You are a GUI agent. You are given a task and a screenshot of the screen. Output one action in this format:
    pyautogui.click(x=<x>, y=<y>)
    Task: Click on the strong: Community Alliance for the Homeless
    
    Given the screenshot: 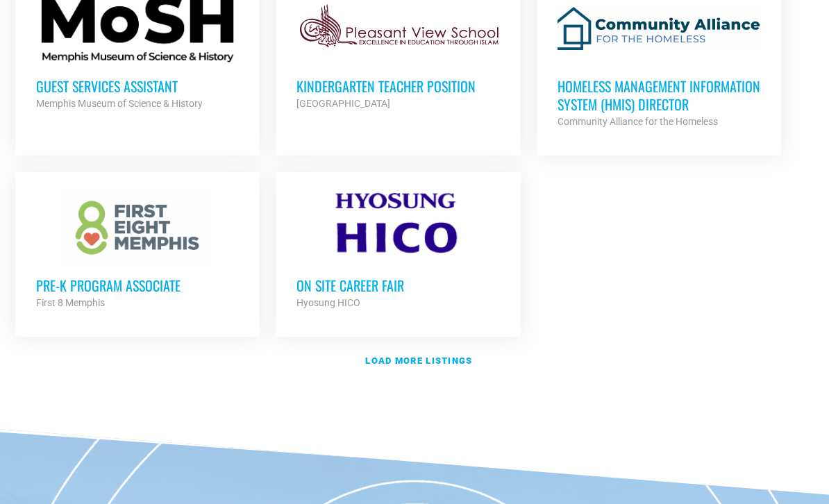 What is the action you would take?
    pyautogui.click(x=637, y=121)
    